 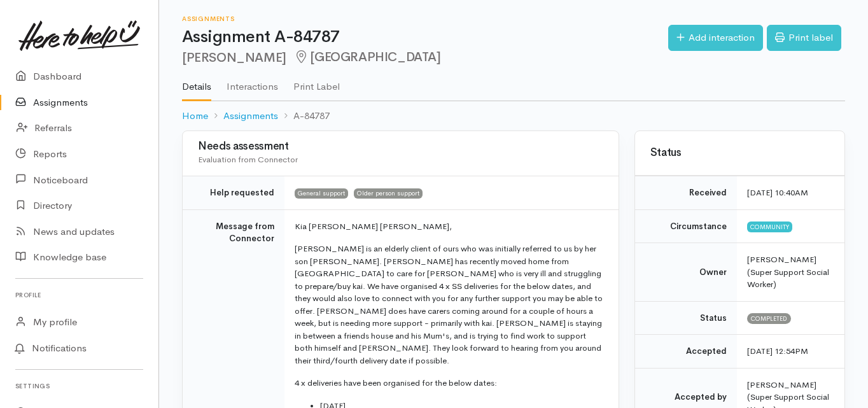 What do you see at coordinates (686, 351) in the screenshot?
I see `td: Accepted` at bounding box center [686, 351].